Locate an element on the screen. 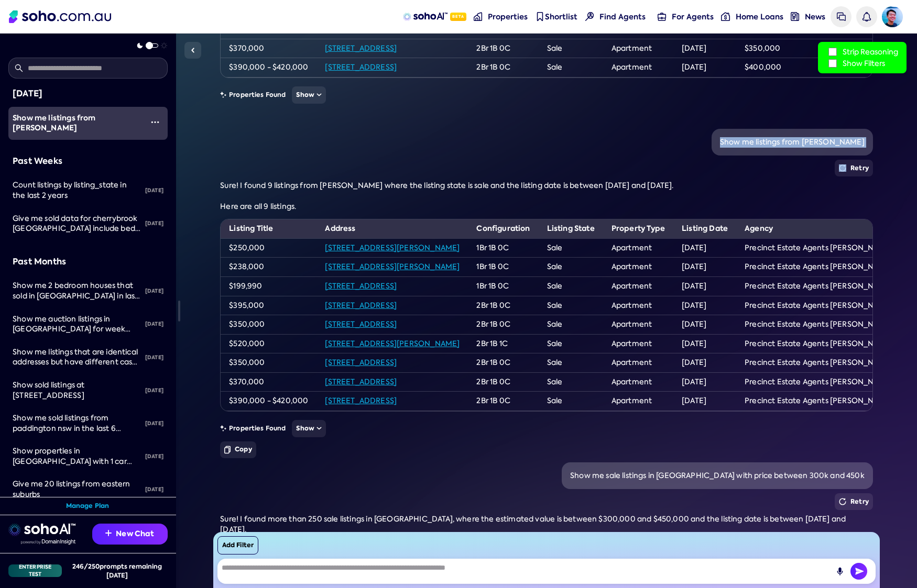  span: Home Loans is located at coordinates (759, 17).